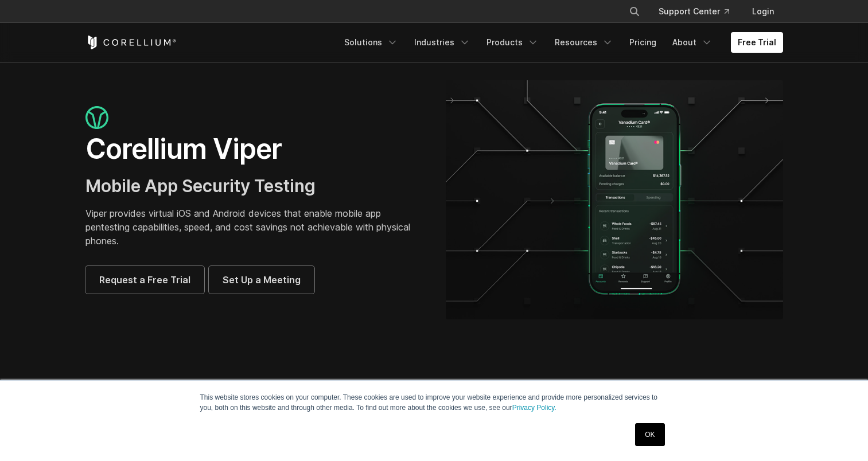  Describe the element at coordinates (584, 42) in the screenshot. I see `a: Resources` at that location.